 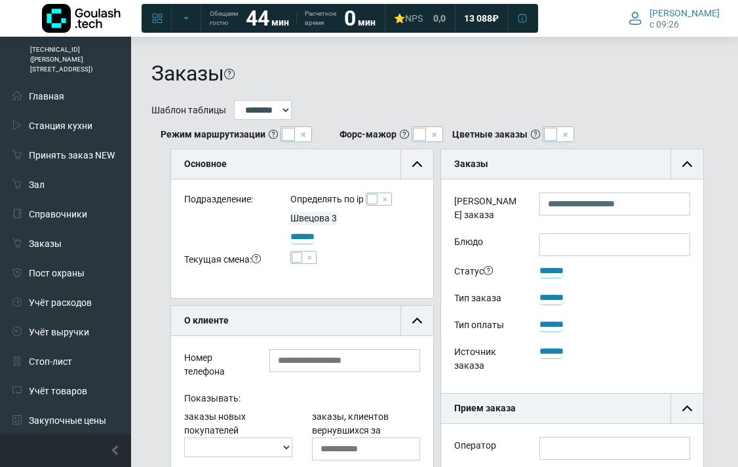 I want to click on div: Текущая смена:, so click(x=227, y=261).